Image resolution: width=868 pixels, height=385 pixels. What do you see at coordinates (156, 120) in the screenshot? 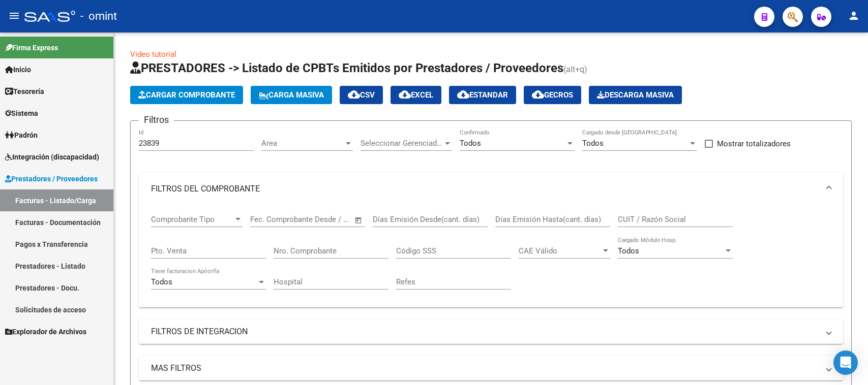
I see `h3: Filtros` at bounding box center [156, 120].